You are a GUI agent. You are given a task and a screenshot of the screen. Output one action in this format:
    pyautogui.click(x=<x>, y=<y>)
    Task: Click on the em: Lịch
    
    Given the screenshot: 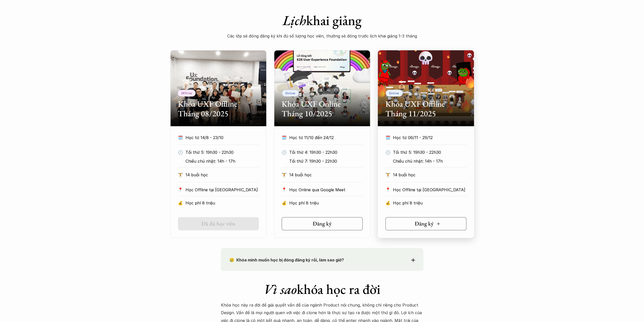 What is the action you would take?
    pyautogui.click(x=294, y=20)
    